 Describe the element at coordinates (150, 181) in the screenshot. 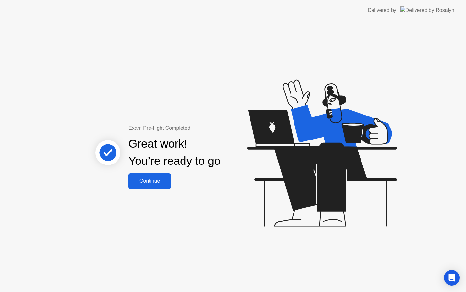

I see `button: Continue` at that location.